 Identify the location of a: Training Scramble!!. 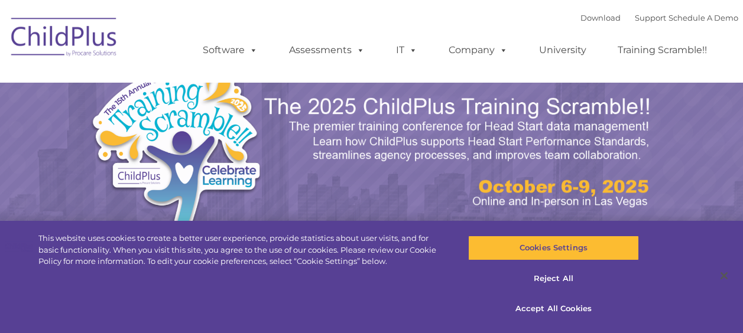
(662, 50).